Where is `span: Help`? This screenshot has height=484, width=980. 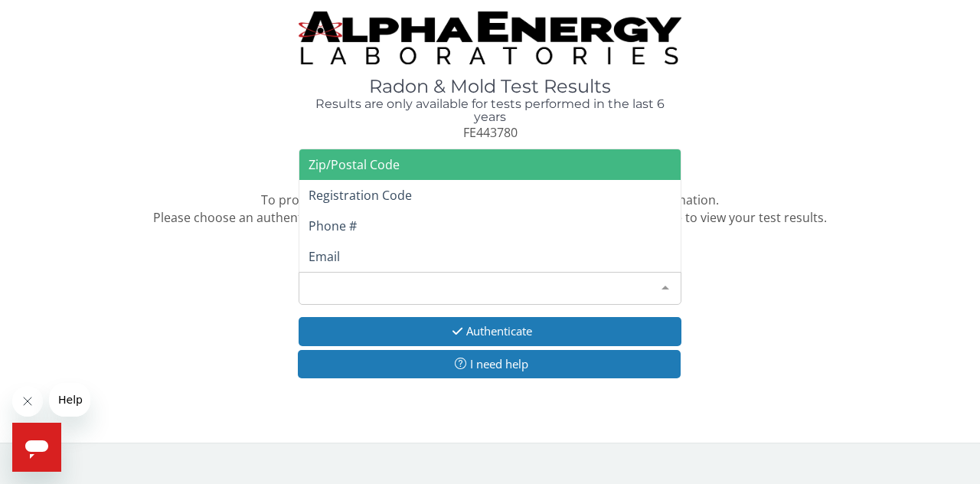 span: Help is located at coordinates (22, 17).